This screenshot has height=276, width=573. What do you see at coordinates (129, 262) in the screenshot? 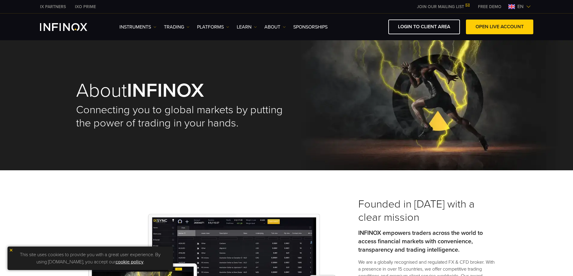
I see `a: cookie policy` at bounding box center [129, 262].